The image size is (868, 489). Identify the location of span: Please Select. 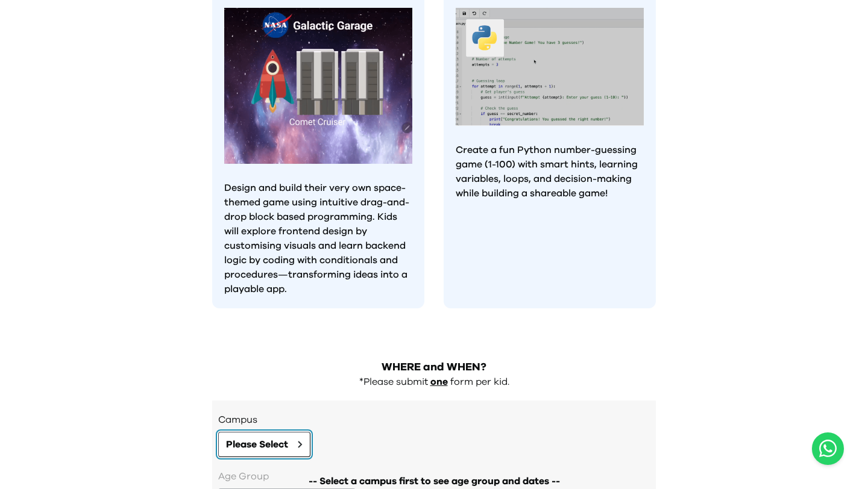
(257, 444).